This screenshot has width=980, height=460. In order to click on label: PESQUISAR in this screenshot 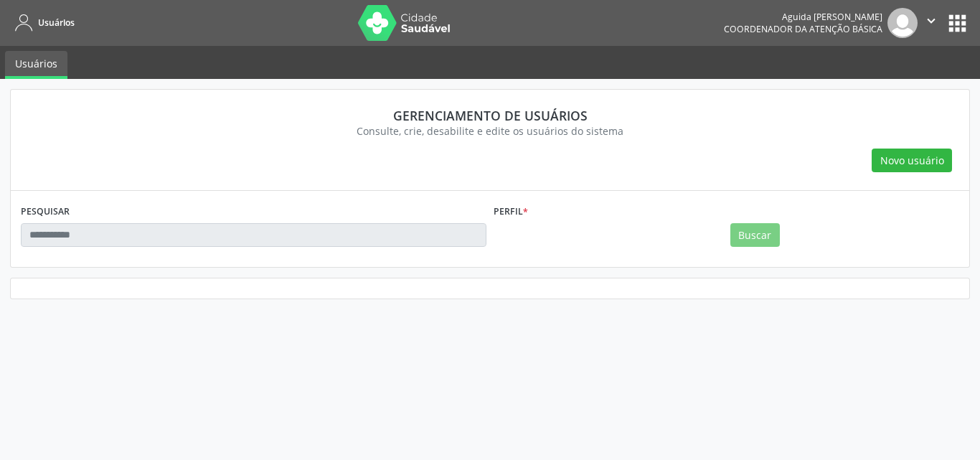, I will do `click(45, 211)`.